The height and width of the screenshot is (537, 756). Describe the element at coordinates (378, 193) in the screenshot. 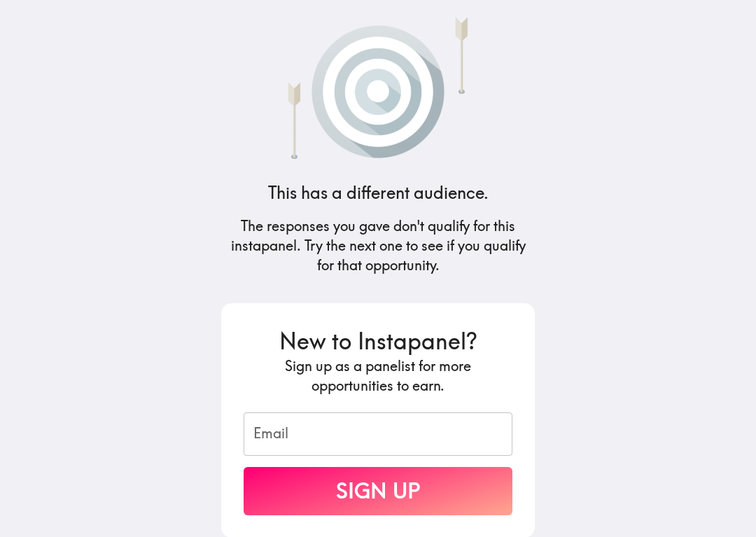

I see `h4: This has a different audience.` at that location.